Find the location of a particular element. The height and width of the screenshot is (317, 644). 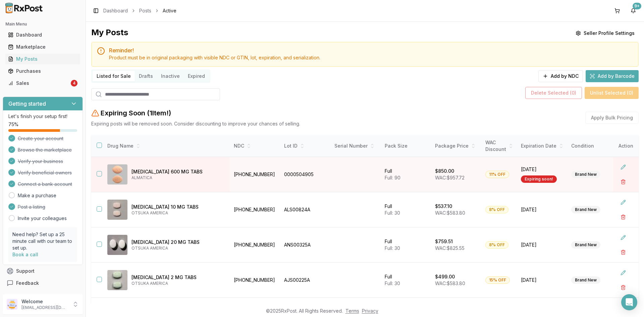

h2: Main Menu is located at coordinates (43, 24).